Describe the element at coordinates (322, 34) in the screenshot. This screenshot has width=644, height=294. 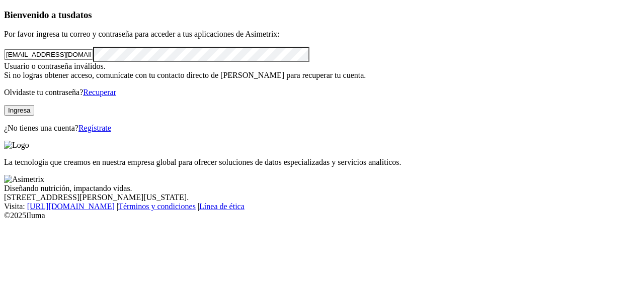
I see `p: Por favor ingresa tu correo y contraseña para acceder a tus aplicaciones de Asimetrix:` at that location.